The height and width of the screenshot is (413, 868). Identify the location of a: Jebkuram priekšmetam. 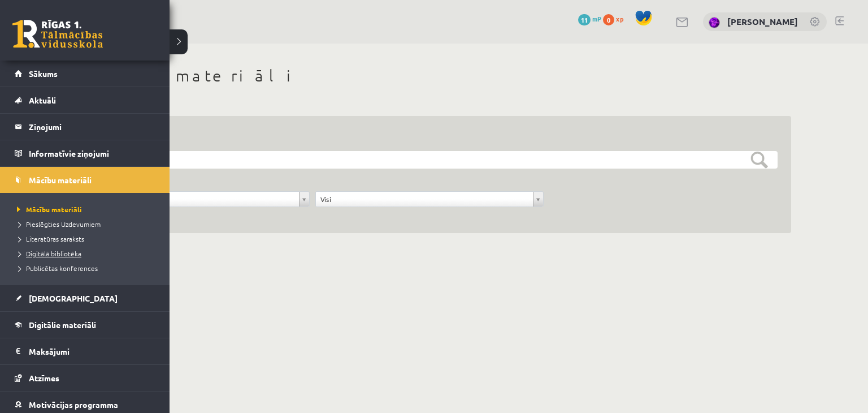
(196, 199).